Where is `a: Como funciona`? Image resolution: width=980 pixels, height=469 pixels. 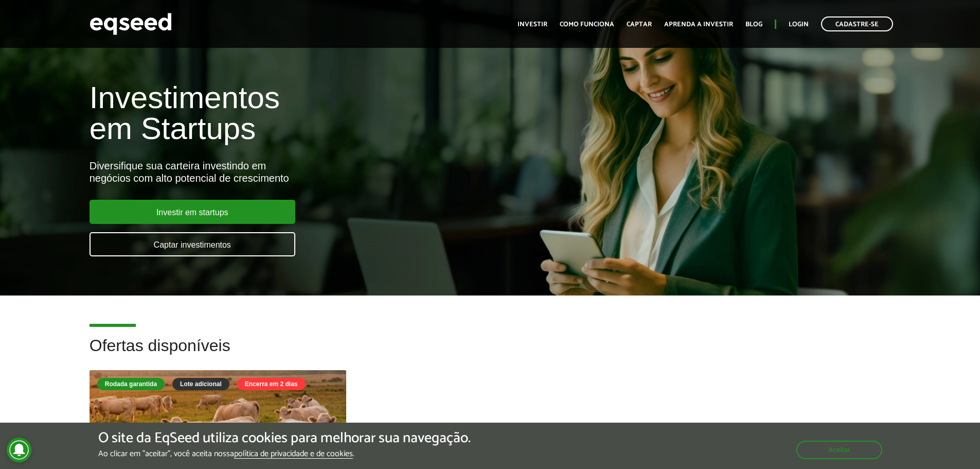 a: Como funciona is located at coordinates (587, 24).